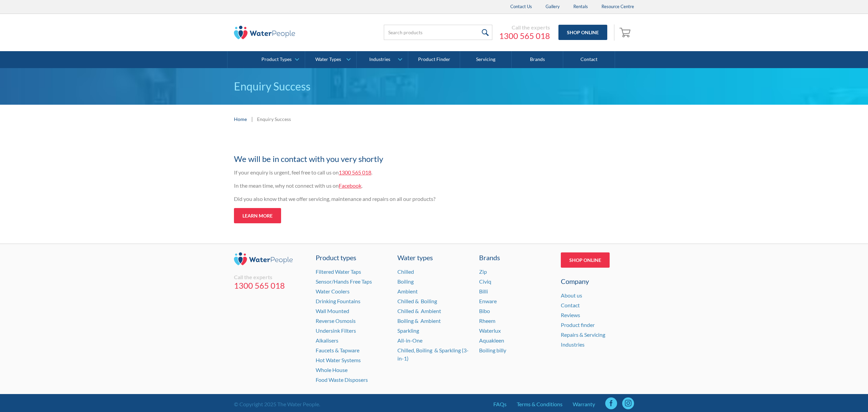  Describe the element at coordinates (257, 216) in the screenshot. I see `a: Learn more` at that location.